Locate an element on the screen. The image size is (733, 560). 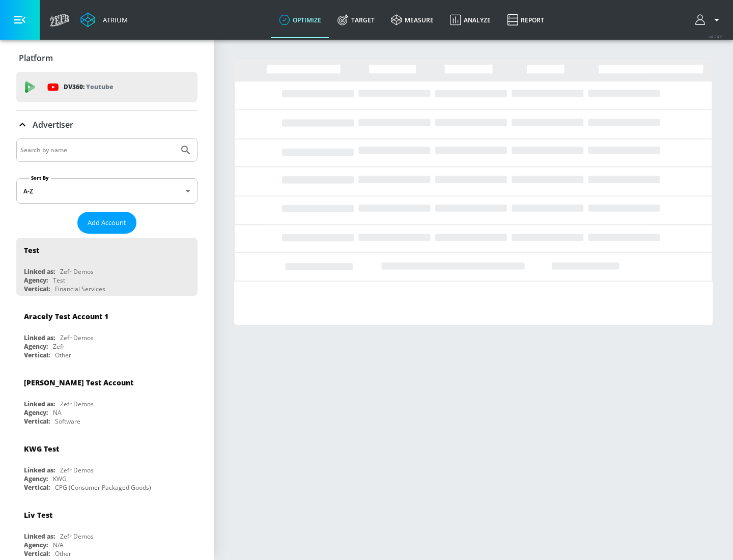
div: CPG (Consumer Packaged Goods) is located at coordinates (103, 487).